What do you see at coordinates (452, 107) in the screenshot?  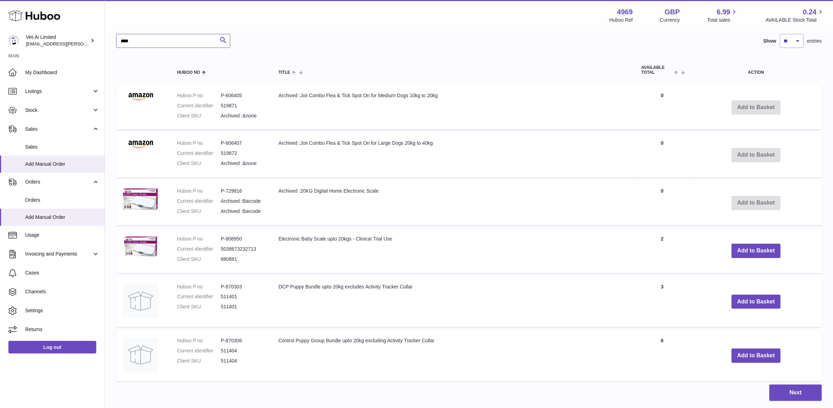 I see `td: Archived :Joii Combo Flea & Tick Spot On for Medium Dogs 10kg to 20kg` at bounding box center [452, 107].